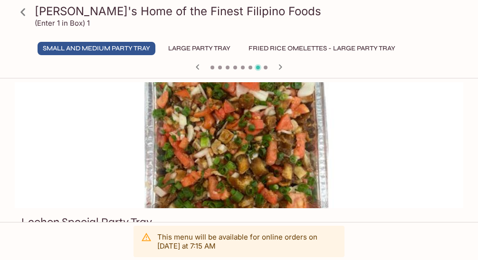 This screenshot has height=260, width=478. Describe the element at coordinates (62, 23) in the screenshot. I see `p: (Enter 1 in Box) 1` at that location.